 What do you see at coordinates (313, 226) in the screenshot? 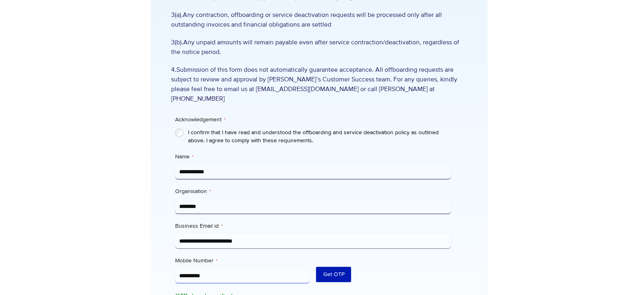
I see `label: Business Email id` at bounding box center [313, 226].